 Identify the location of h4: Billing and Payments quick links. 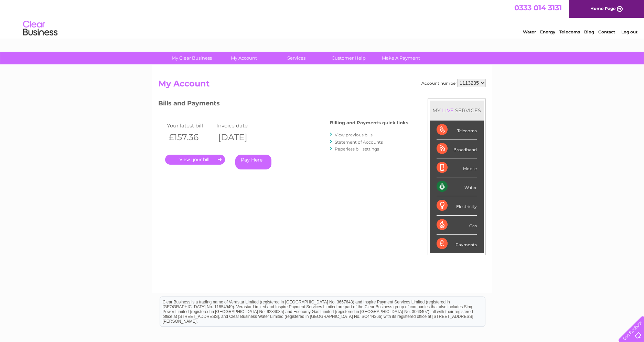
(369, 122).